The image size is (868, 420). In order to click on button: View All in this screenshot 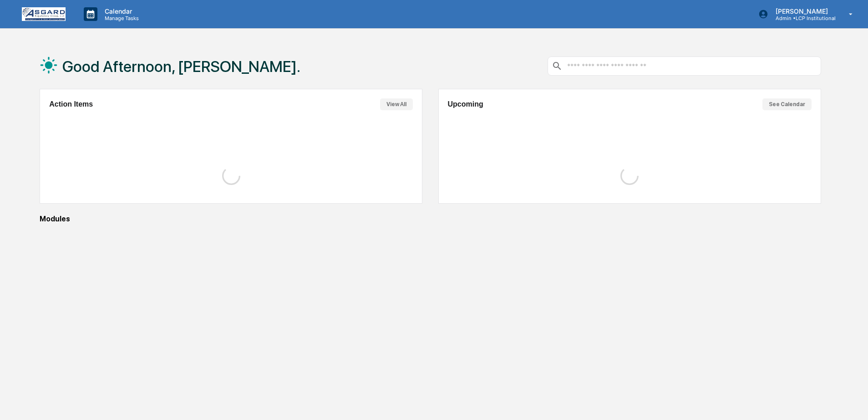, I will do `click(396, 105)`.